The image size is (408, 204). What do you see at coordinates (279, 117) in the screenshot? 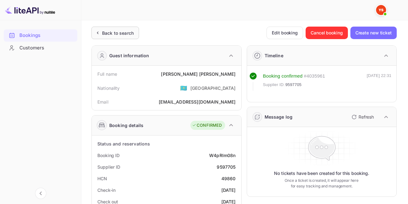
I see `div: Message log` at bounding box center [279, 117].